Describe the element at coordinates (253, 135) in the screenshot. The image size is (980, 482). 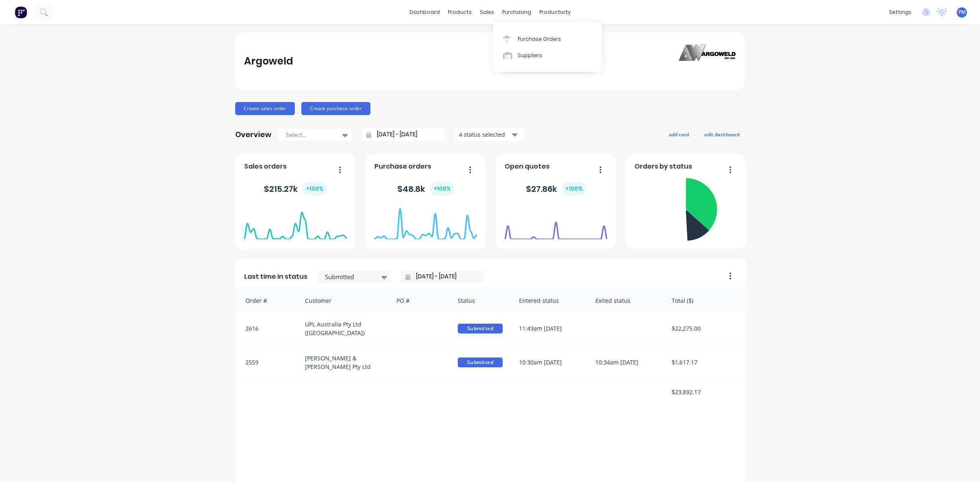
I see `div: Overview` at that location.